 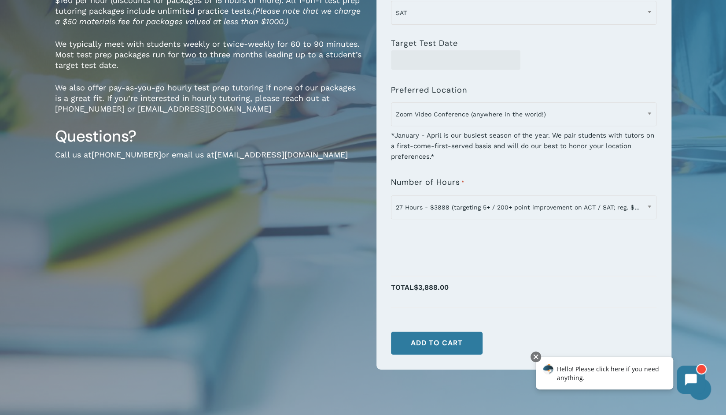 I want to click on span: SAT, so click(x=524, y=13).